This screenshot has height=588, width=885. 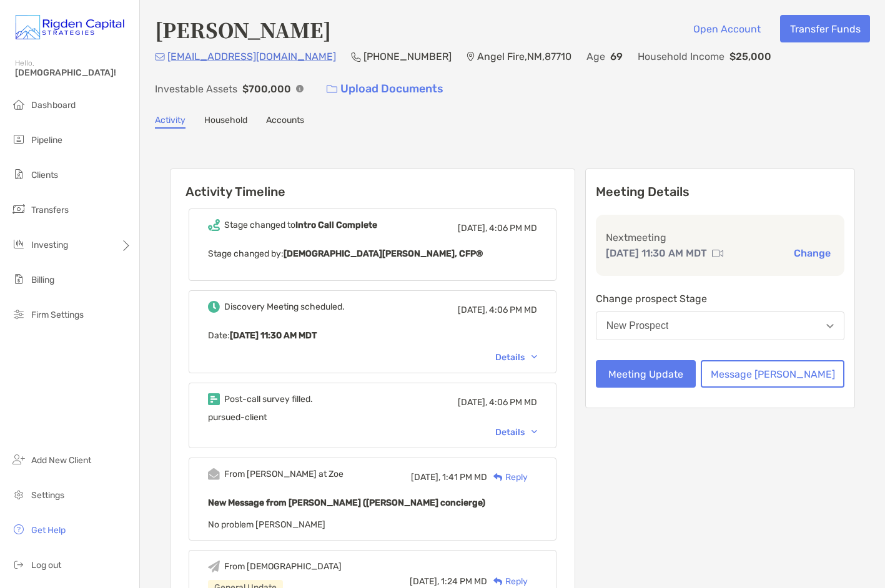 What do you see at coordinates (48, 495) in the screenshot?
I see `span: Settings` at bounding box center [48, 495].